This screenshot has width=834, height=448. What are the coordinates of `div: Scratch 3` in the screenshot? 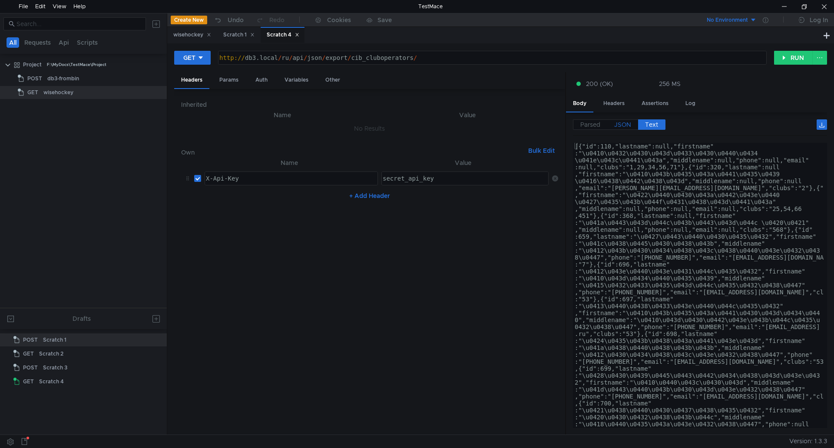 It's located at (55, 368).